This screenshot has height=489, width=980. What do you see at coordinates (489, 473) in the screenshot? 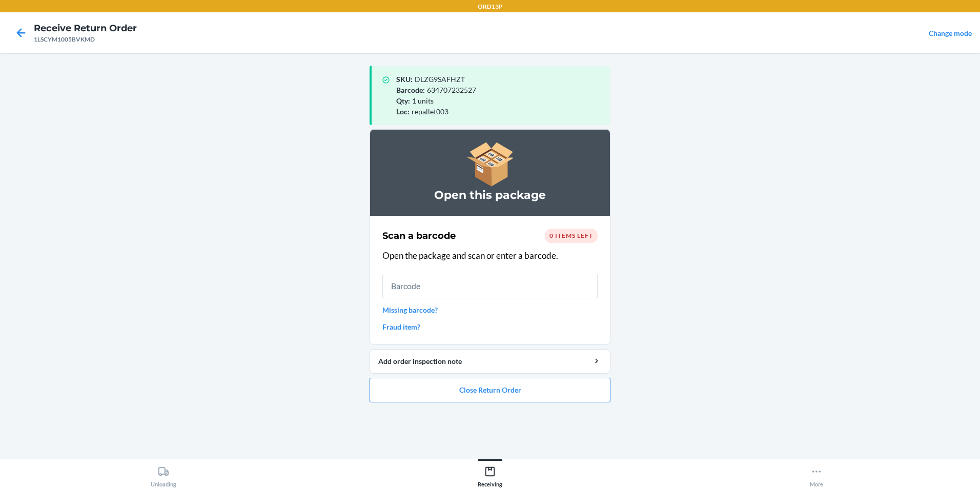
I see `button: Receiving` at bounding box center [489, 473].